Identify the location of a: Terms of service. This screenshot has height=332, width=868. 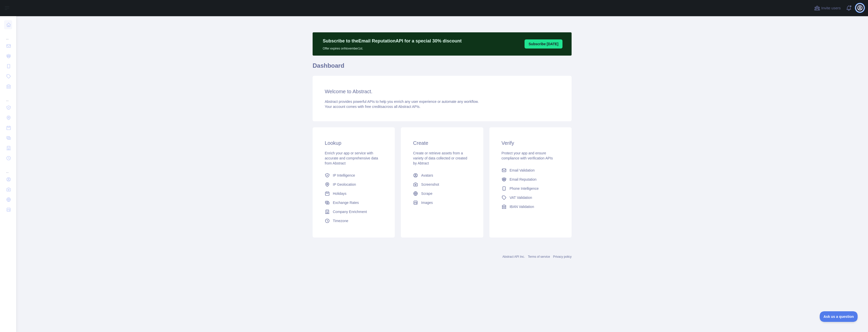
(539, 257).